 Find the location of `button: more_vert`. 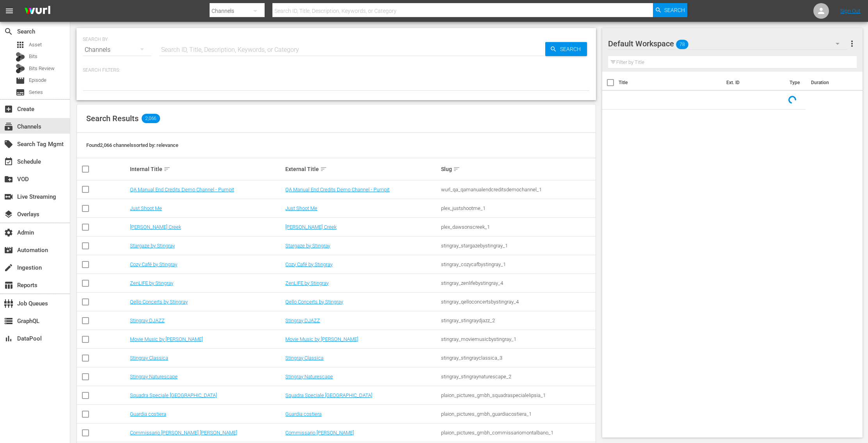

button: more_vert is located at coordinates (852, 44).